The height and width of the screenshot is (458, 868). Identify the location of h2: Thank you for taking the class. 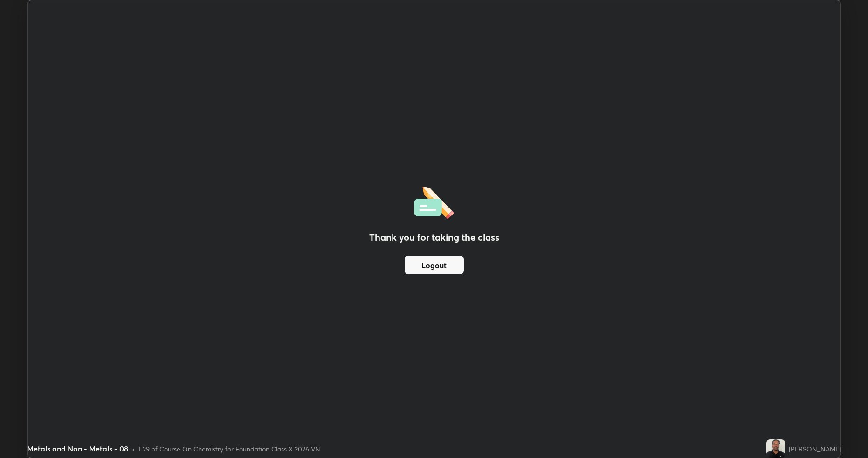
(434, 238).